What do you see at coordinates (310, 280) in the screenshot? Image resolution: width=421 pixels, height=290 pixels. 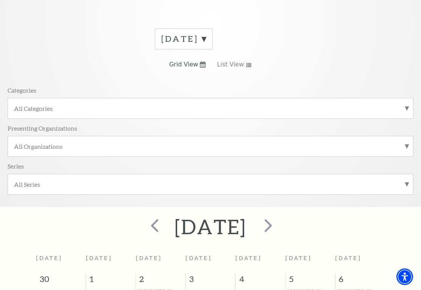 I see `span: 5` at bounding box center [310, 280].